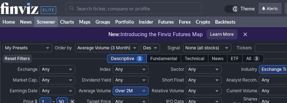 This screenshot has width=287, height=103. What do you see at coordinates (173, 80) in the screenshot?
I see `span: Short Float` at bounding box center [173, 80].